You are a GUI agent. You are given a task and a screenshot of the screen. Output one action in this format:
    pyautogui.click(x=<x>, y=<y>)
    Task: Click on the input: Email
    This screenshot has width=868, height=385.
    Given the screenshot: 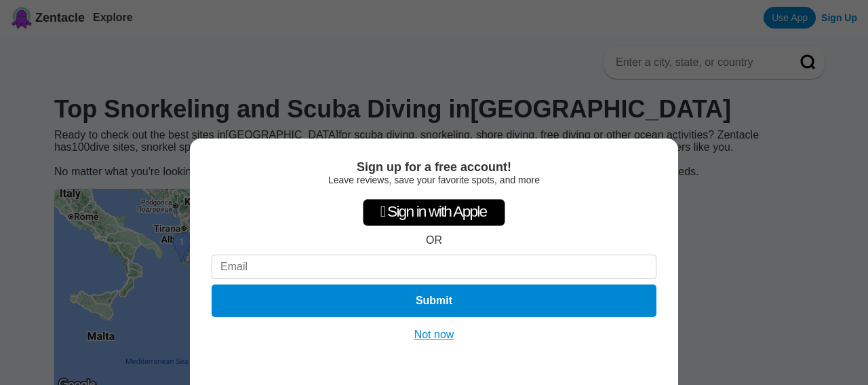 What is the action you would take?
    pyautogui.click(x=434, y=267)
    